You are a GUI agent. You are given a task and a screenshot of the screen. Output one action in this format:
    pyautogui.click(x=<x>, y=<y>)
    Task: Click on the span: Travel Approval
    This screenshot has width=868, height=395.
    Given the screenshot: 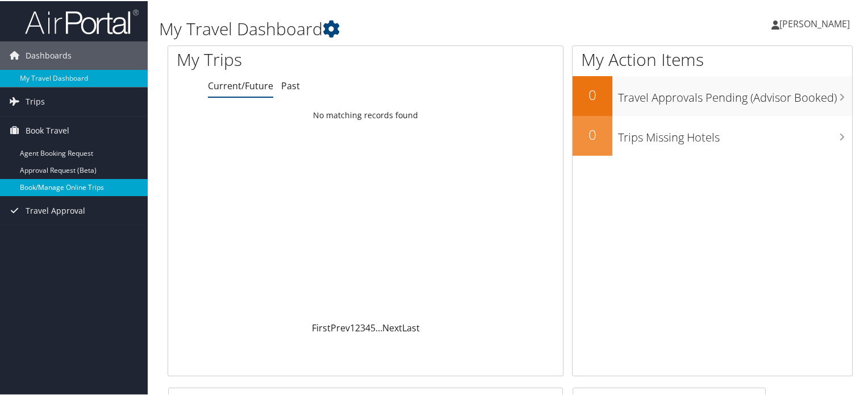 What is the action you would take?
    pyautogui.click(x=55, y=210)
    